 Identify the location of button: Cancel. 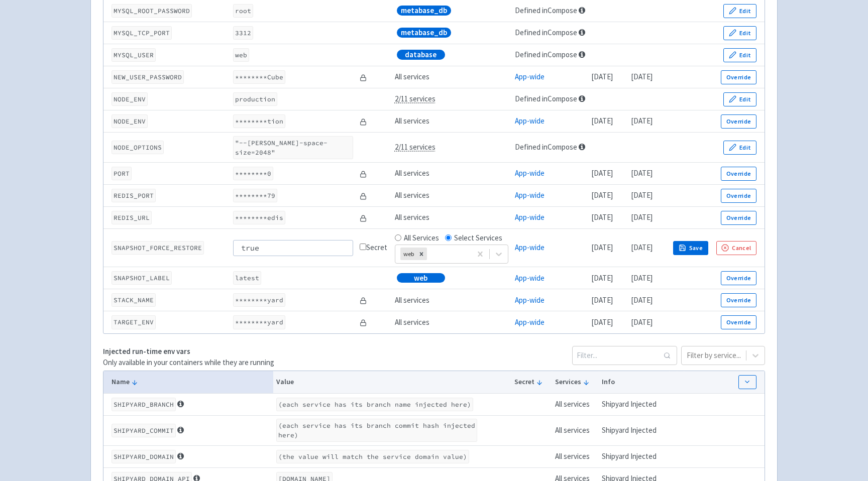
(736, 248).